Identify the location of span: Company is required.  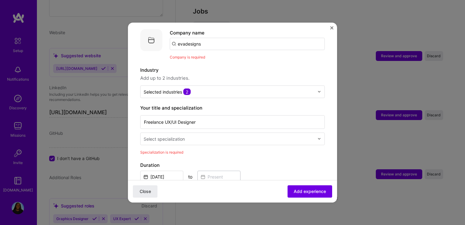
(187, 57).